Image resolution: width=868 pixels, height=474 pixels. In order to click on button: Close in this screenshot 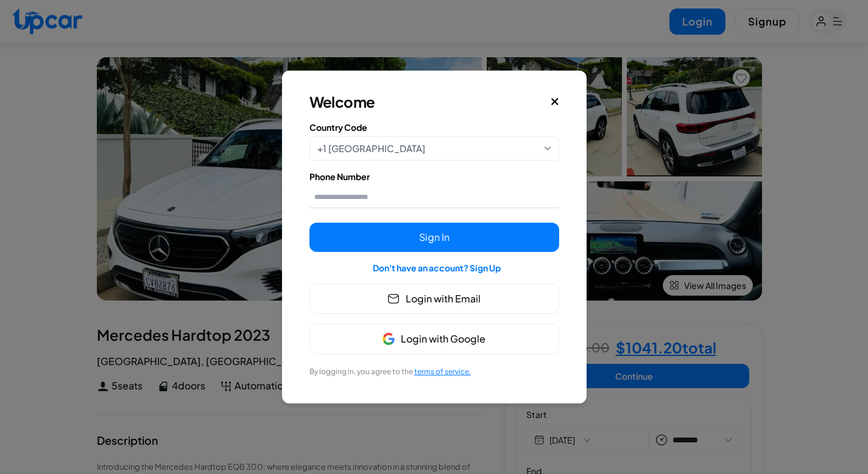, I will do `click(555, 101)`.